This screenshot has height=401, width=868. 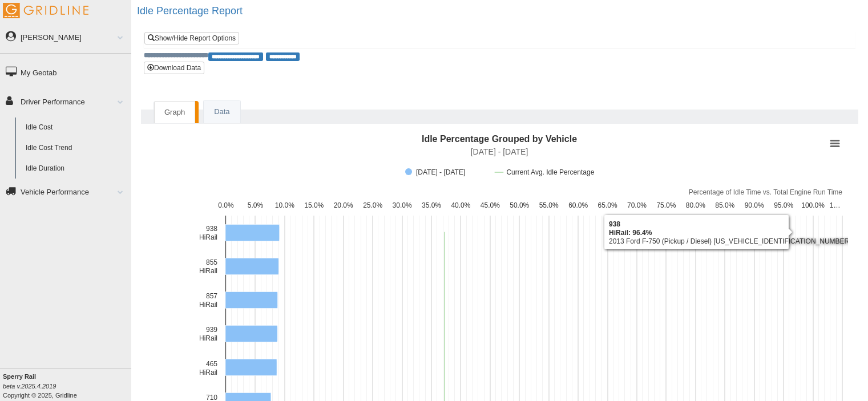 What do you see at coordinates (835, 205) in the screenshot?
I see `text: 1…` at bounding box center [835, 205].